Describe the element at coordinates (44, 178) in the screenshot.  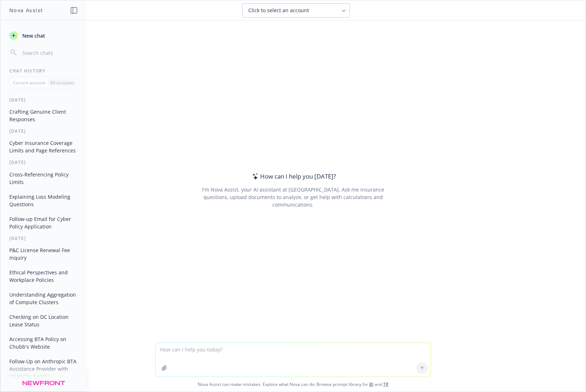
I see `button: Cross-Referencing Policy Limits` at that location.